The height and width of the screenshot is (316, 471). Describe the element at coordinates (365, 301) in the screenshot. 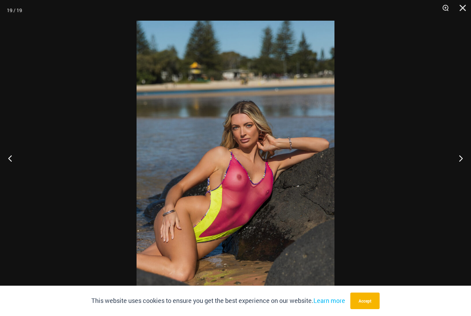

I see `button: Accept` at that location.